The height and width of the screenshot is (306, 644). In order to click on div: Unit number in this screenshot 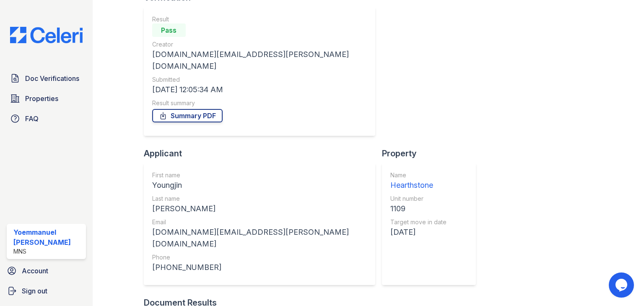, I will do `click(418, 199)`.